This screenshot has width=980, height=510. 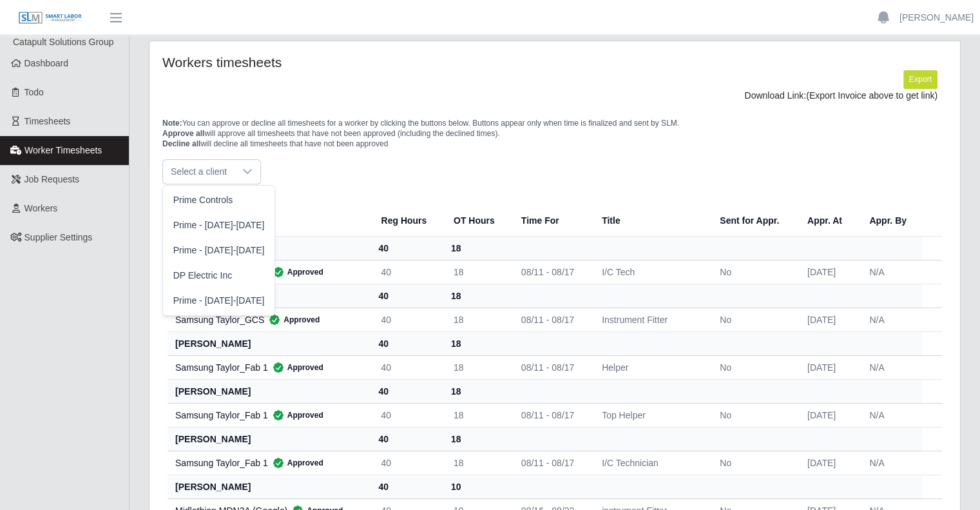 What do you see at coordinates (268, 320) in the screenshot?
I see `div: Samsung Taylor_GCS` at bounding box center [268, 320].